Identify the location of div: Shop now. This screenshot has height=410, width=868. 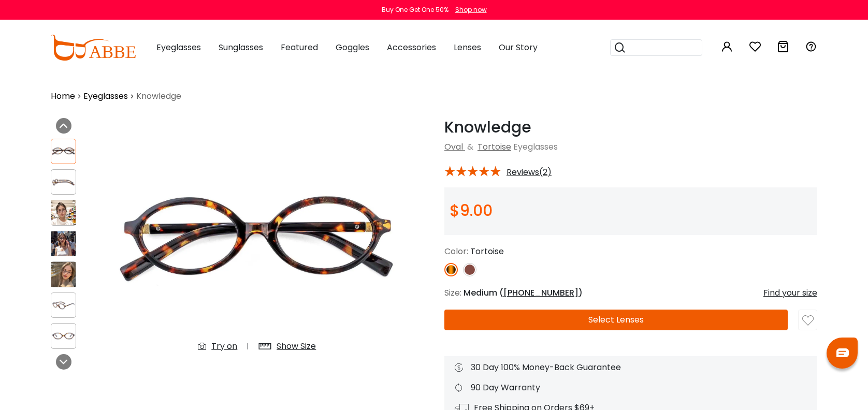
(471, 10).